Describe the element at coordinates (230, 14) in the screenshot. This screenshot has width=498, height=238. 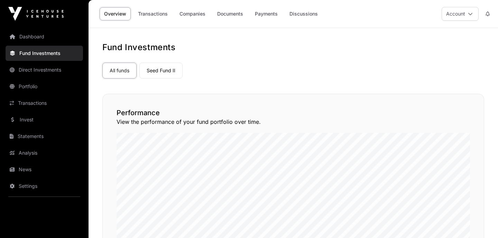
I see `a: Documents` at that location.